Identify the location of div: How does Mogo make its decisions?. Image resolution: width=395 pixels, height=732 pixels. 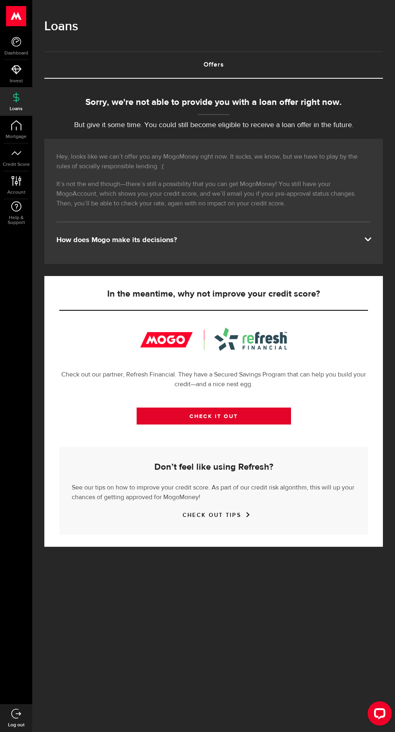
(214, 240).